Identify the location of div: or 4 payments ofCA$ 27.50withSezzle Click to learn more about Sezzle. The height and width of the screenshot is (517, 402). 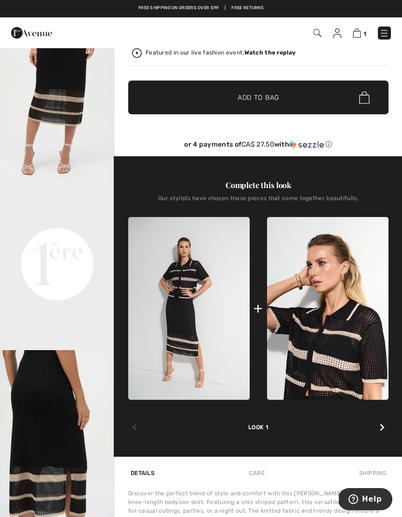
(259, 146).